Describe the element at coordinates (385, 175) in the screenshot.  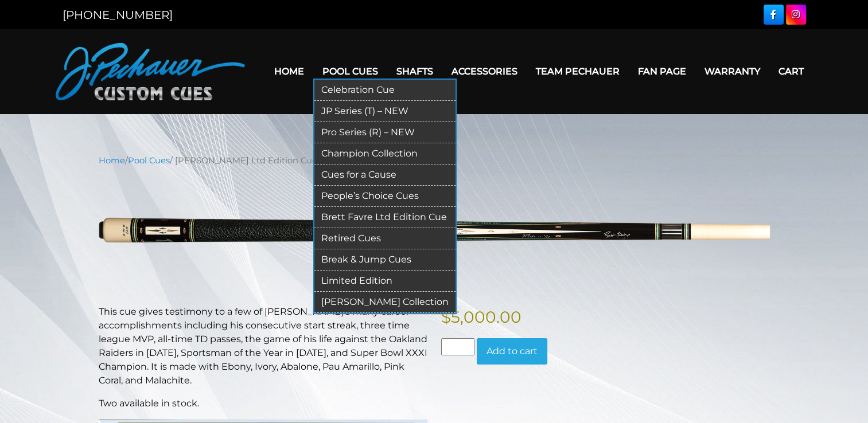
I see `a: Cues for a Cause` at that location.